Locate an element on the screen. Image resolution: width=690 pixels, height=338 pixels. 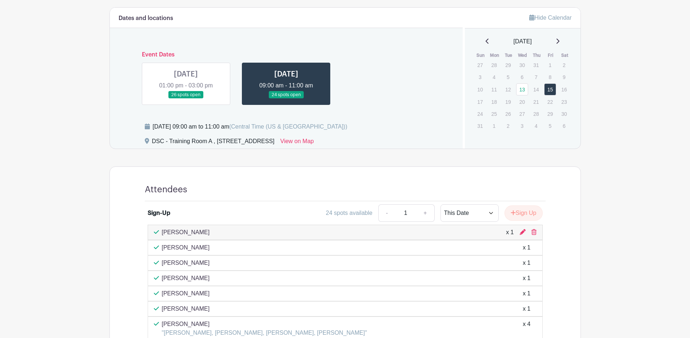
th: Thu is located at coordinates (537, 55).